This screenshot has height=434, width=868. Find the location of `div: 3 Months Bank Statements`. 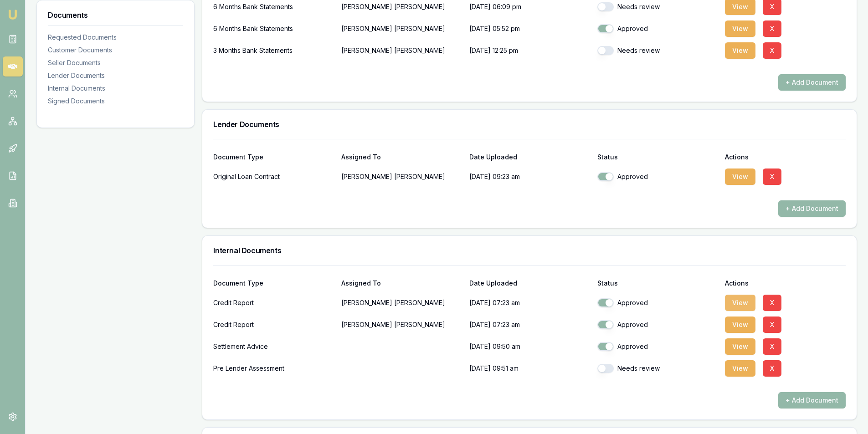

div: 3 Months Bank Statements is located at coordinates (273, 51).